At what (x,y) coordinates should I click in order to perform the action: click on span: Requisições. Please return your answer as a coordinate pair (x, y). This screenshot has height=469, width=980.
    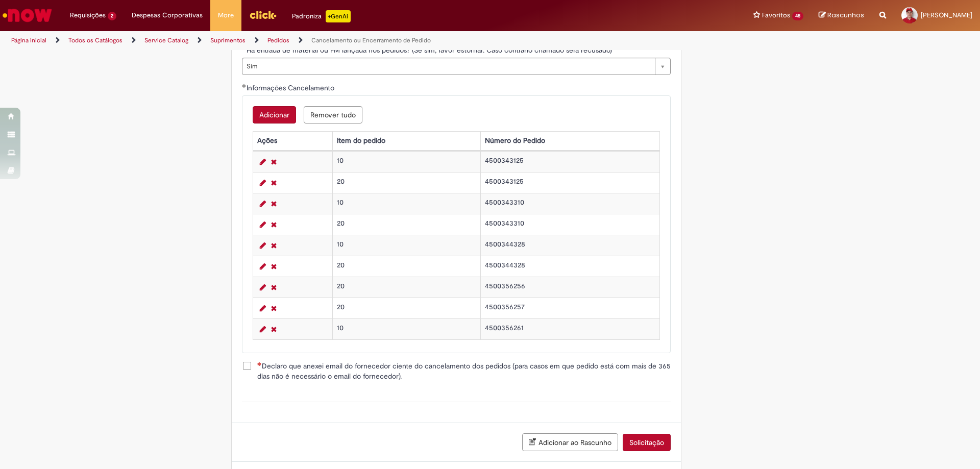
    Looking at the image, I should click on (87, 15).